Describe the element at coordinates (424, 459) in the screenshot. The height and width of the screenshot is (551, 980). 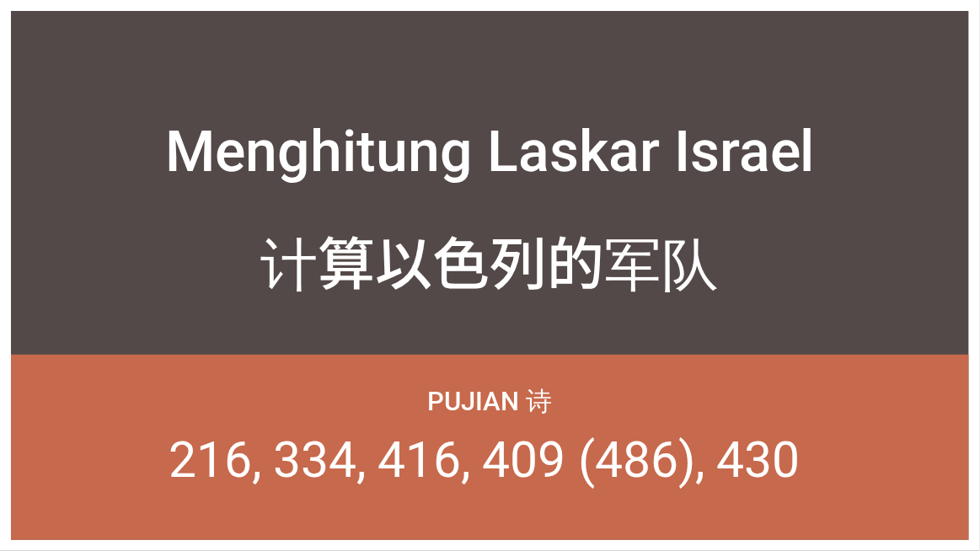
I see `li: 416` at that location.